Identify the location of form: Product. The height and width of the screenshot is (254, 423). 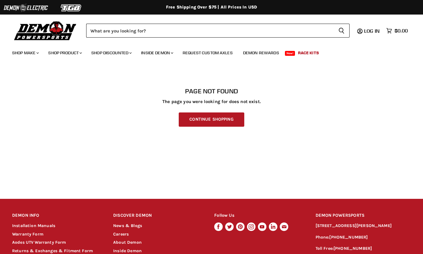
(218, 31).